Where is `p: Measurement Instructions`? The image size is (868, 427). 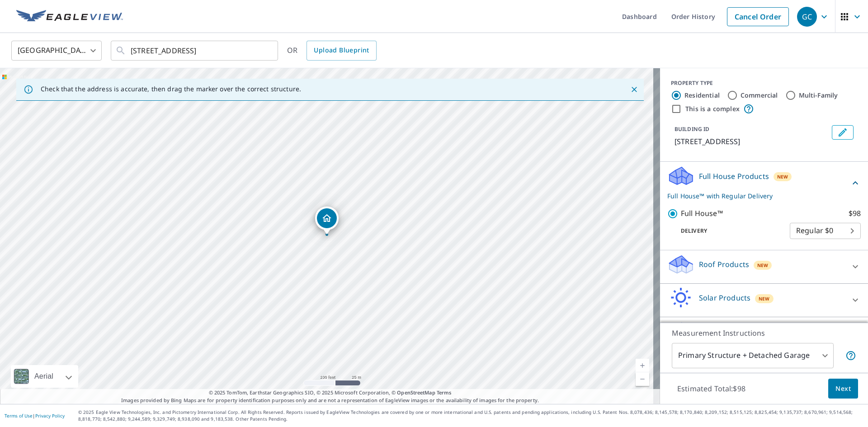 p: Measurement Instructions is located at coordinates (764, 333).